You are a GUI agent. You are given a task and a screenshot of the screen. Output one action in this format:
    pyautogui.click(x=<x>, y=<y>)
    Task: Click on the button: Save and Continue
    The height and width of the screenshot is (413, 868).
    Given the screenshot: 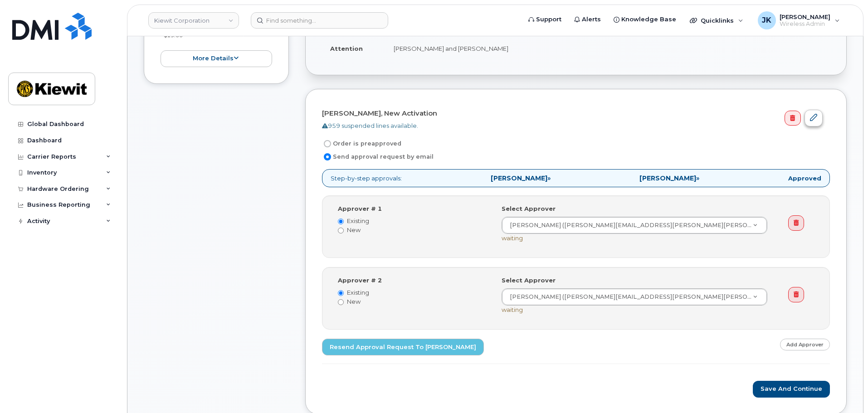 What is the action you would take?
    pyautogui.click(x=791, y=389)
    